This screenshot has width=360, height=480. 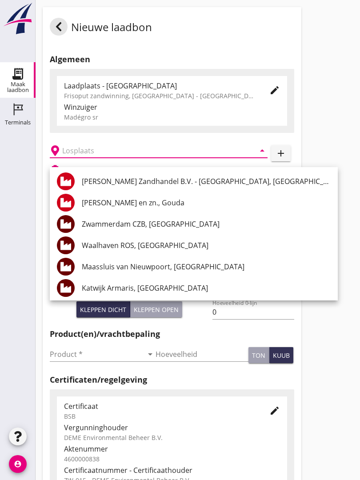 What do you see at coordinates (160, 406) in the screenshot?
I see `div: Certificaat` at bounding box center [160, 406].